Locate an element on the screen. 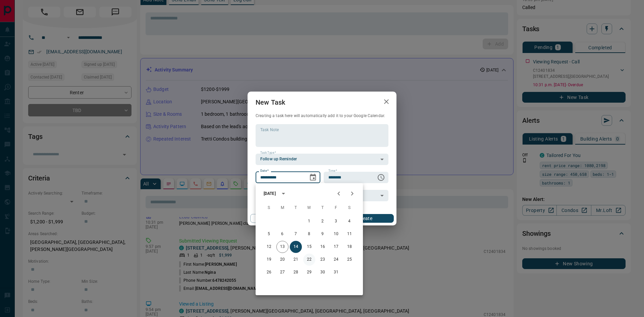 The height and width of the screenshot is (317, 644). button: 28 is located at coordinates (296, 273).